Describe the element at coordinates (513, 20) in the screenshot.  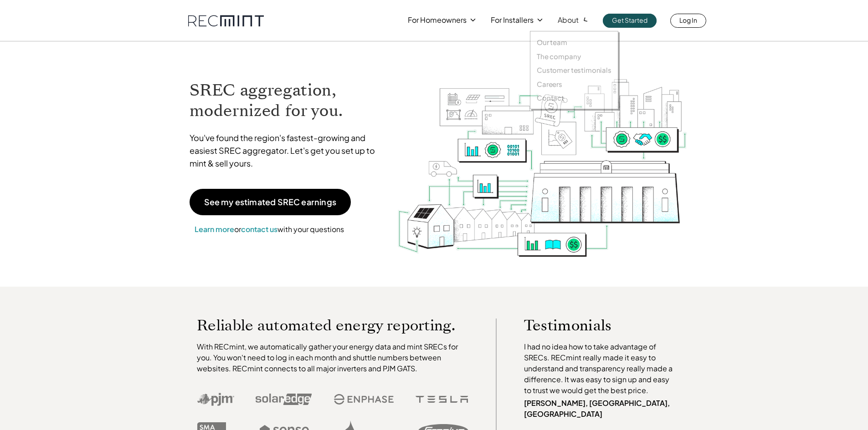
I see `p: For Installers` at that location.